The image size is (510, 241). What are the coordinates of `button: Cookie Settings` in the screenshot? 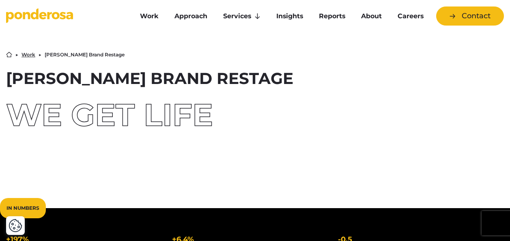 It's located at (15, 225).